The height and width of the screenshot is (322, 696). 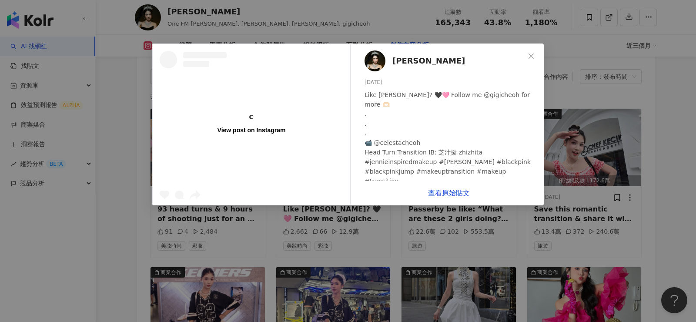 What do you see at coordinates (531, 56) in the screenshot?
I see `button: Close` at bounding box center [531, 56].